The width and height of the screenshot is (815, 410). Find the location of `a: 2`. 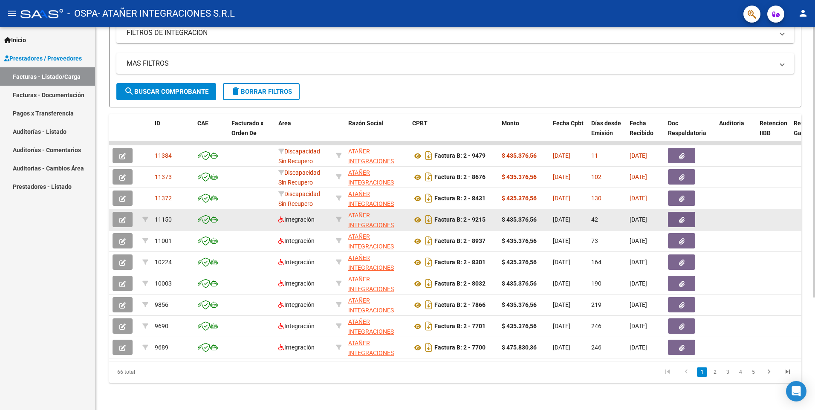

a: 2 is located at coordinates (715, 372).